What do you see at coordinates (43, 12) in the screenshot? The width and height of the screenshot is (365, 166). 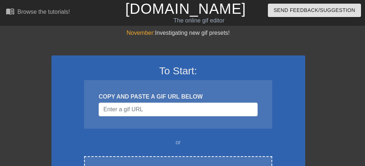 I see `div: Browse the tutorials!` at bounding box center [43, 12].